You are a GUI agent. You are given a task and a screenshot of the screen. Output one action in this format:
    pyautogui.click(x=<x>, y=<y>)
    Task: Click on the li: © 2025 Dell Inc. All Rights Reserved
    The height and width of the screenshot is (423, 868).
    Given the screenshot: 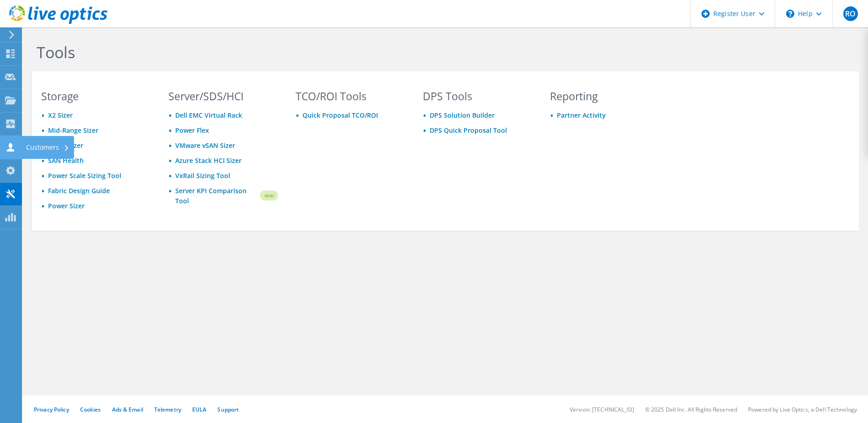 What is the action you would take?
    pyautogui.click(x=691, y=410)
    